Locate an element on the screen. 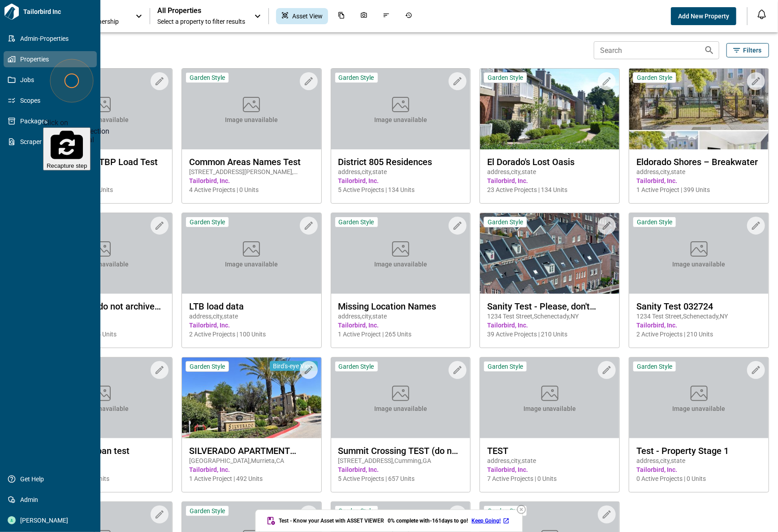 The image size is (778, 532). span: 23 Active Projects | 134 Units is located at coordinates (550, 190).